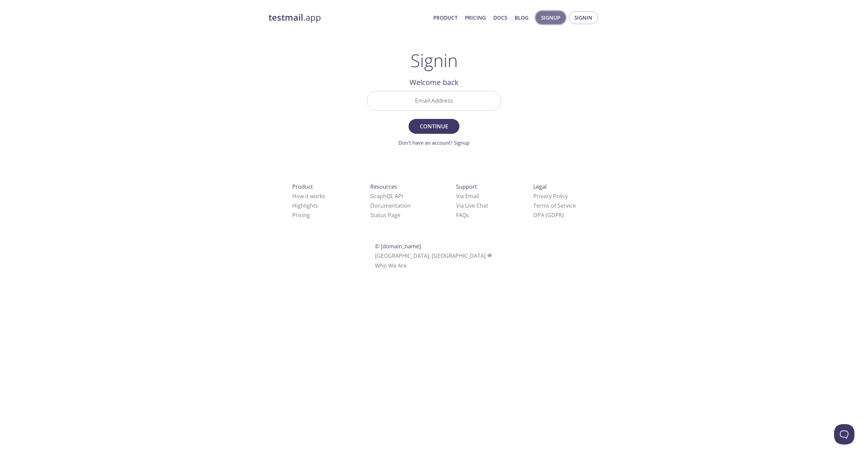 This screenshot has width=868, height=458. I want to click on button: Continue, so click(434, 127).